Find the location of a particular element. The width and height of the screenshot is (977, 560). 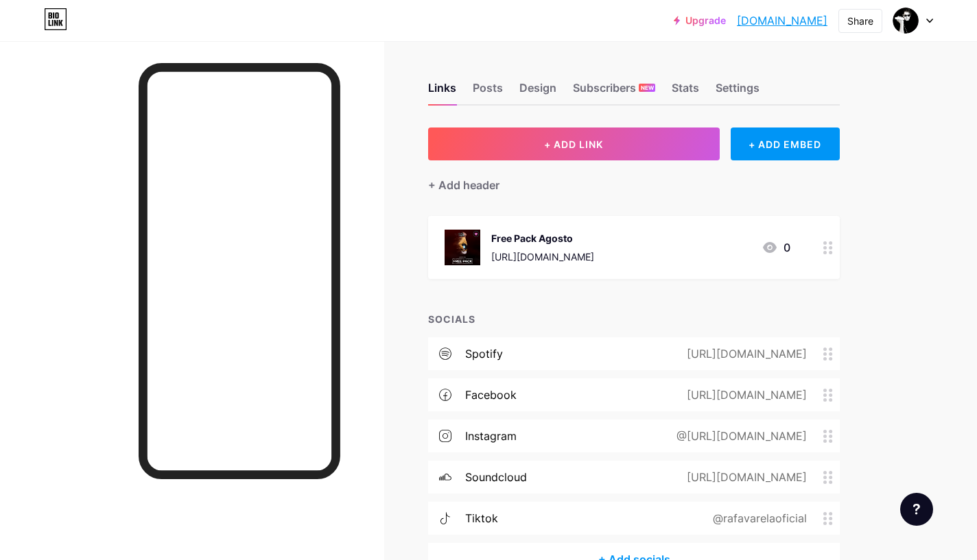

div: SOCIALS is located at coordinates (634, 319).